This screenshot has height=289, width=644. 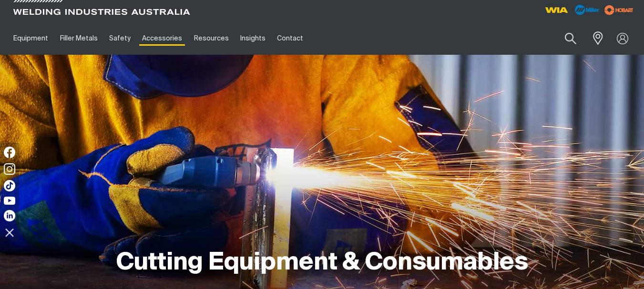 I want to click on a: Contact, so click(x=290, y=38).